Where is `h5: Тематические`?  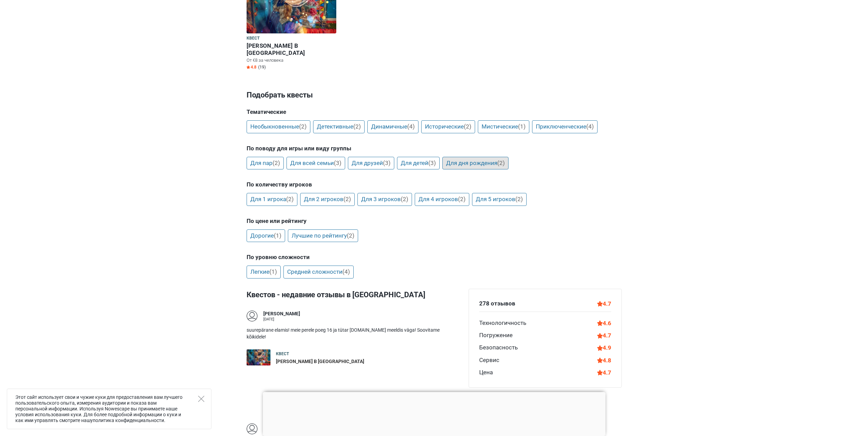
h5: Тематические is located at coordinates (434, 112).